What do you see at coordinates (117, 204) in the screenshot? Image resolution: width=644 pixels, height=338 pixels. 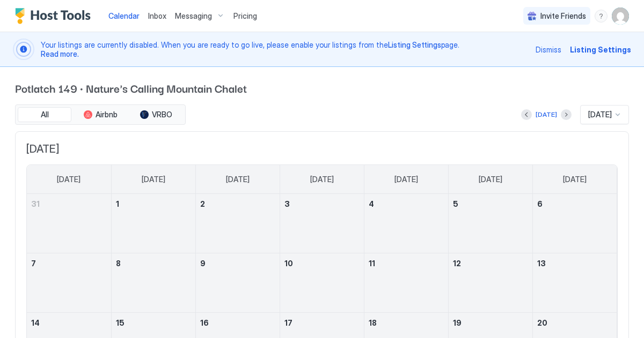 I see `span: 1` at bounding box center [117, 204].